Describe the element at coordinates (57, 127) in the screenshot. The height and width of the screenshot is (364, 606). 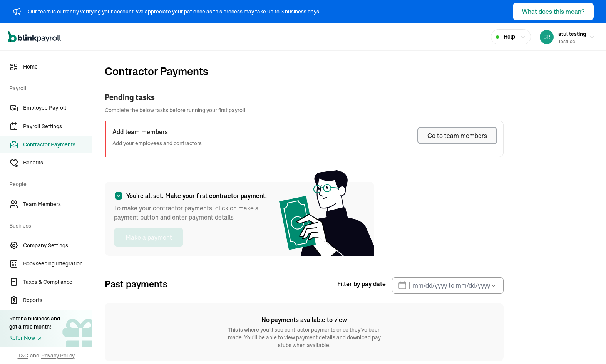
I see `span: Payroll Settings` at that location.